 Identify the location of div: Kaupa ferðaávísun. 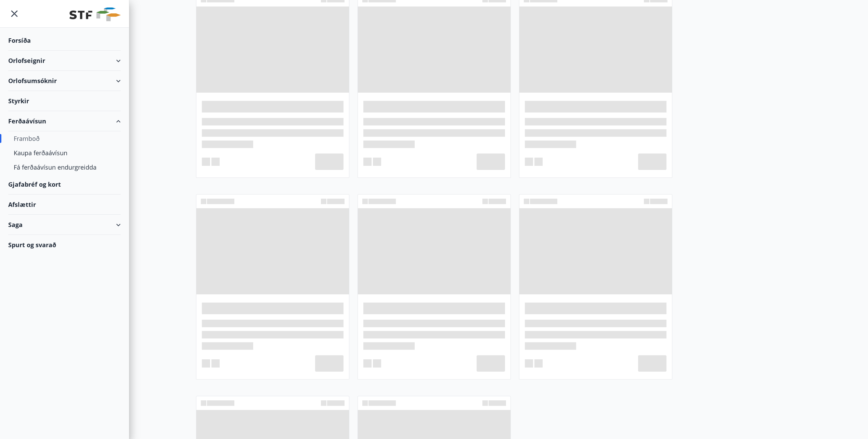
(64, 153).